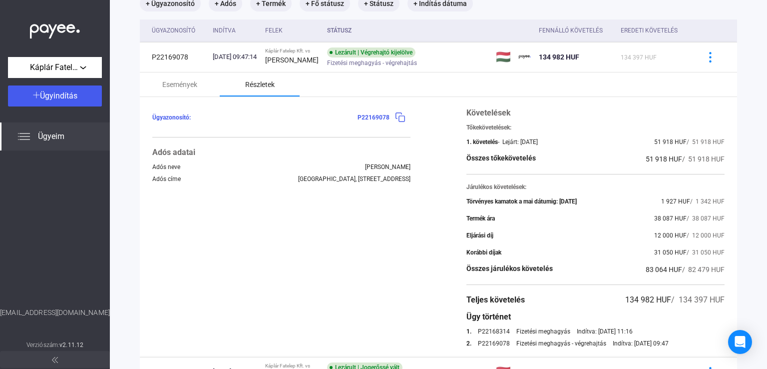  I want to click on div: 2., so click(469, 343).